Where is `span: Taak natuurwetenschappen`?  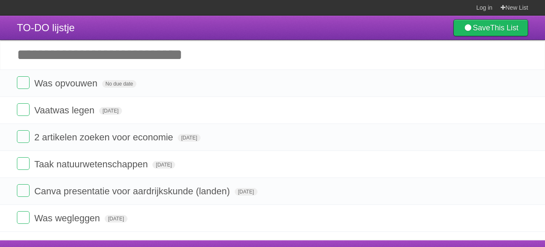 span: Taak natuurwetenschappen is located at coordinates (92, 164).